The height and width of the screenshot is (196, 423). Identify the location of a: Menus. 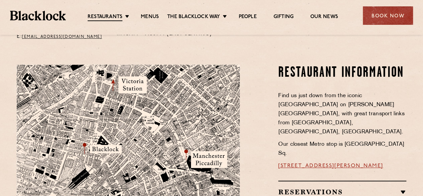
(150, 17).